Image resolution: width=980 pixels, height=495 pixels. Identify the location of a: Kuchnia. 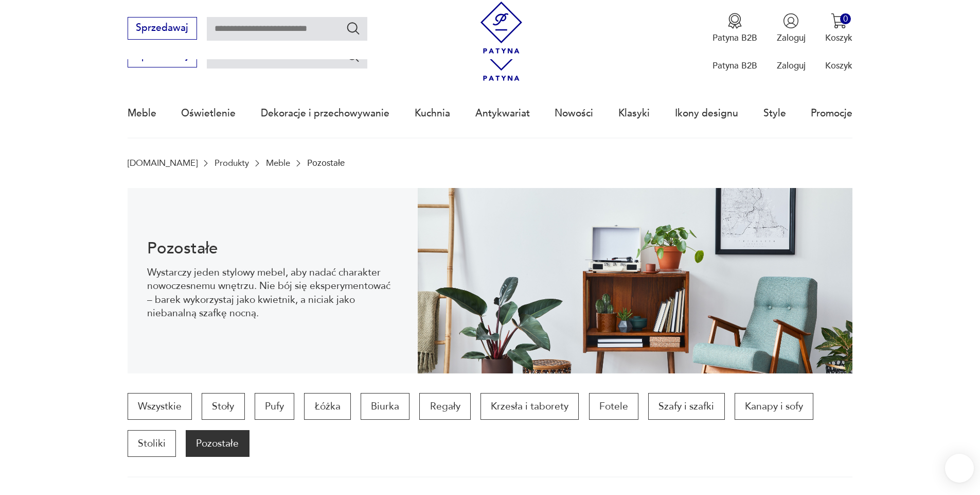
(433, 113).